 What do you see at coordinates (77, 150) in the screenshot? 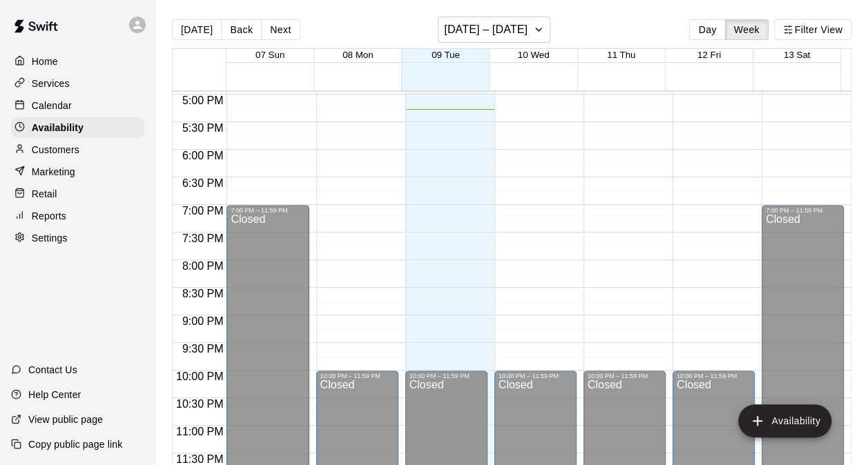
I see `a: Customers` at bounding box center [77, 150].